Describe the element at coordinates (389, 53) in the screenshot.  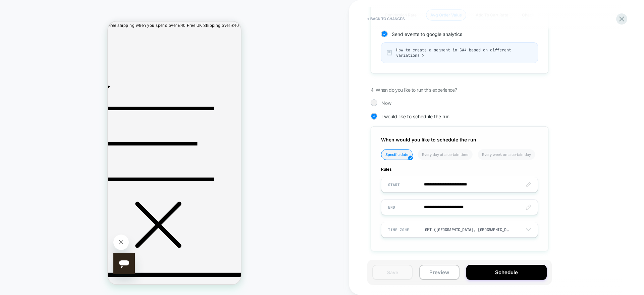
I see `img: alert-icon` at that location.